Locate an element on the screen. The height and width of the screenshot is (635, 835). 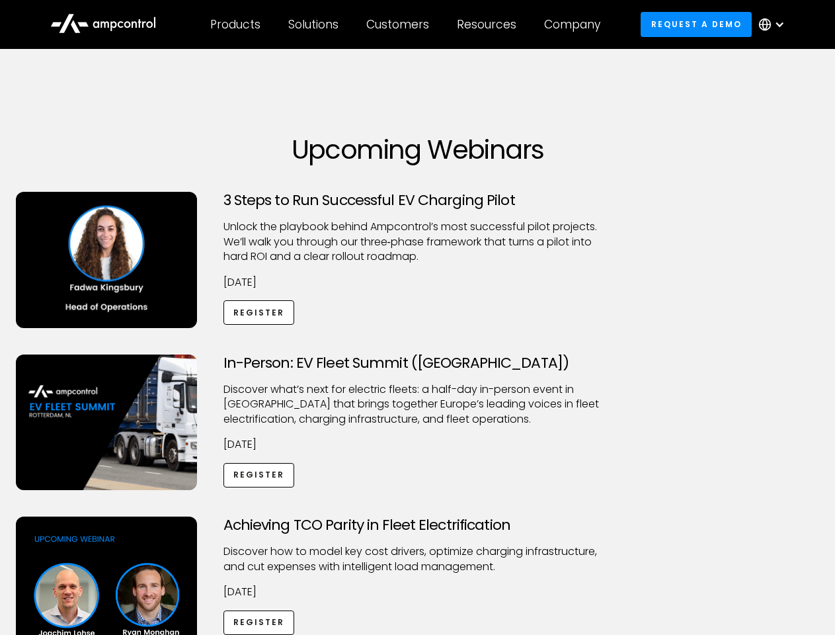
div: Solutions is located at coordinates (313, 24).